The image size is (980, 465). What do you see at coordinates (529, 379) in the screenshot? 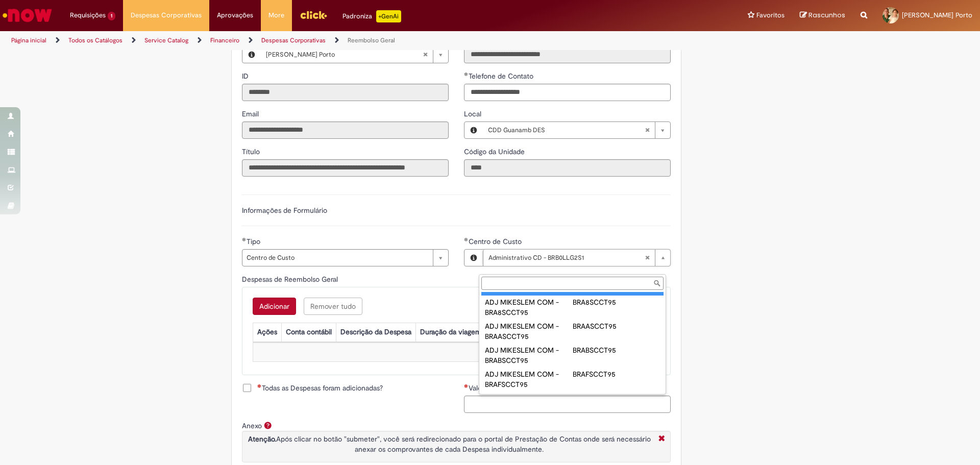
I see `div: ADJ MIKESLEM COM - BRAFSCCT95` at bounding box center [529, 379].